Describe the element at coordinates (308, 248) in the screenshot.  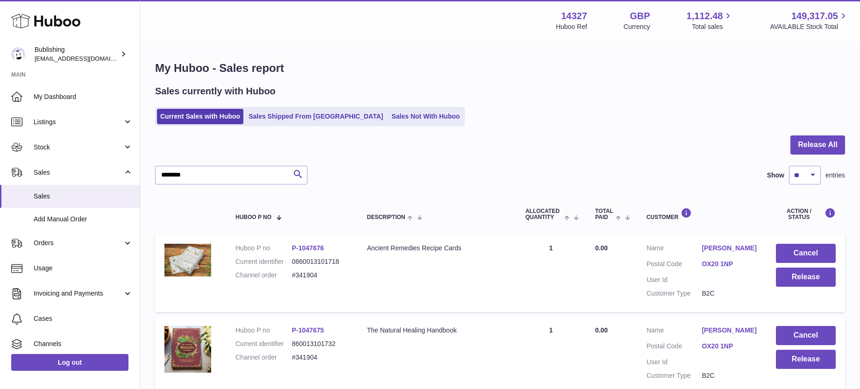
I see `a: P-1047676` at that location.